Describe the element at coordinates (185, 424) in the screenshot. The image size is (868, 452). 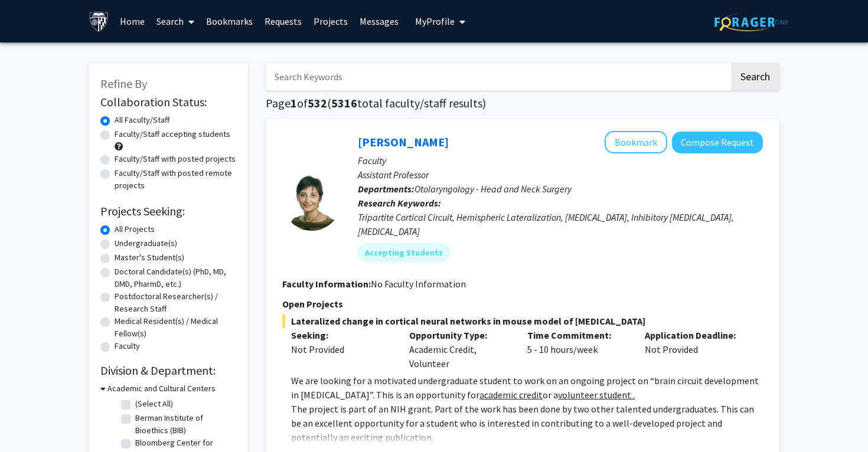
I see `label: Berman Institute of Bioethics (BIB)` at that location.